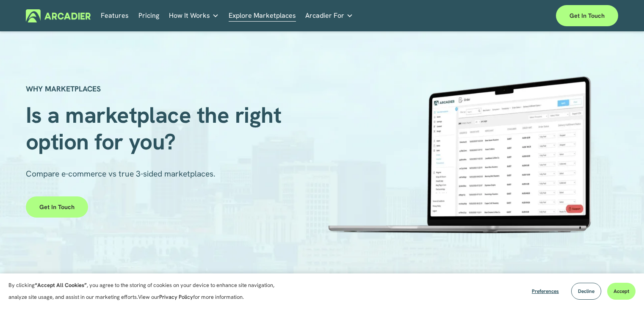 The height and width of the screenshot is (309, 644). I want to click on a: Features, so click(115, 16).